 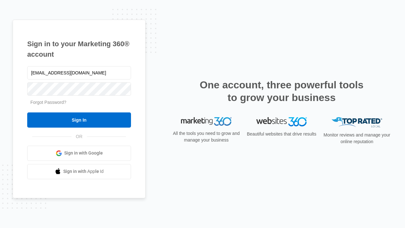 What do you see at coordinates (357, 138) in the screenshot?
I see `p: Monitor reviews and manage your online reputation` at bounding box center [357, 138].